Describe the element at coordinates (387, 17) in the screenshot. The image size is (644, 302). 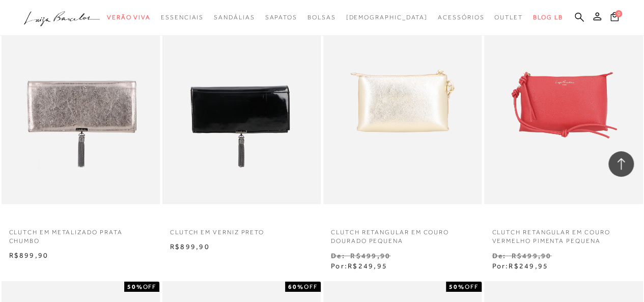
I see `a: noSubCategoriesText` at that location.